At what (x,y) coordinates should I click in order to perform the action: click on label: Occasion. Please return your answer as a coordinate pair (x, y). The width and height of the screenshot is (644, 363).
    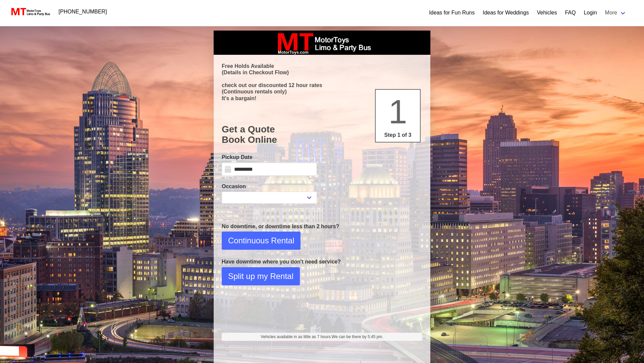
    Looking at the image, I should click on (269, 186).